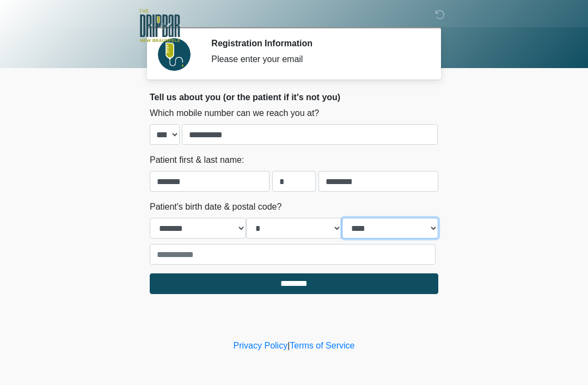 This screenshot has width=588, height=385. I want to click on label: Which mobile number can we reach you at?, so click(234, 113).